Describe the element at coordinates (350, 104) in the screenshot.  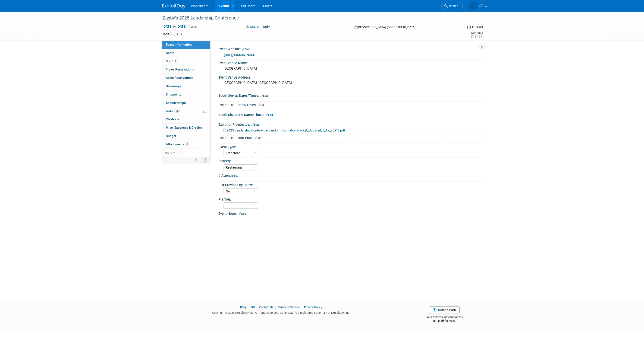
I see `div: Exhibit Hall Dates/Times:` at that location.